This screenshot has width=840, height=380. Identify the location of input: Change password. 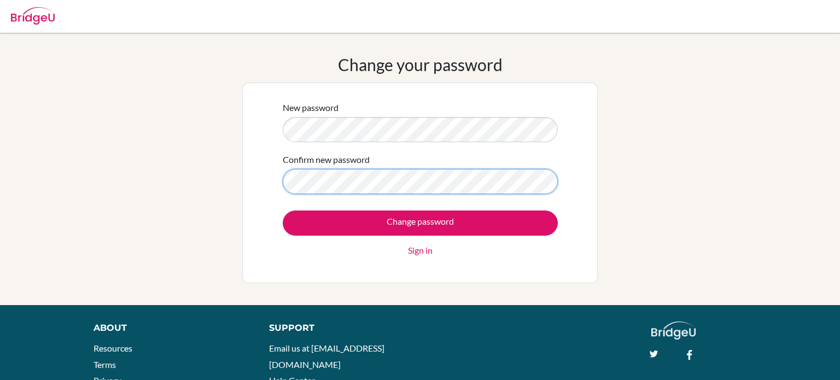
(420, 223).